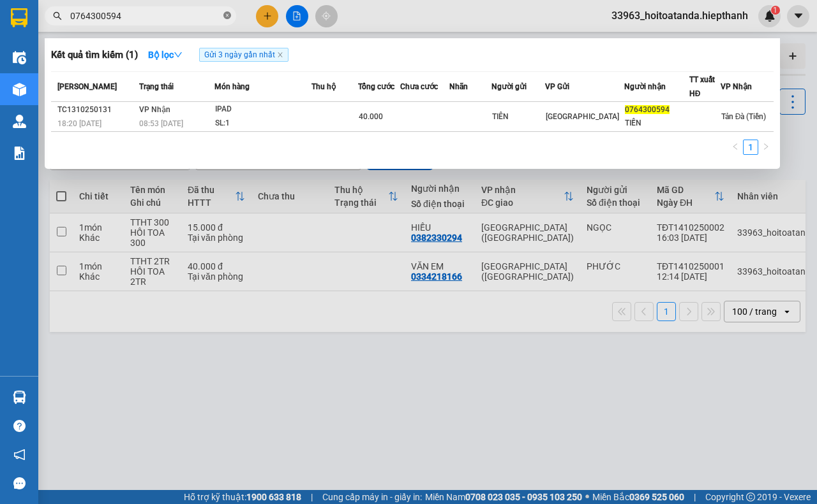 The width and height of the screenshot is (817, 504). Describe the element at coordinates (95, 55) in the screenshot. I see `h3: Kết quả tìm kiếm ( 1 )` at that location.